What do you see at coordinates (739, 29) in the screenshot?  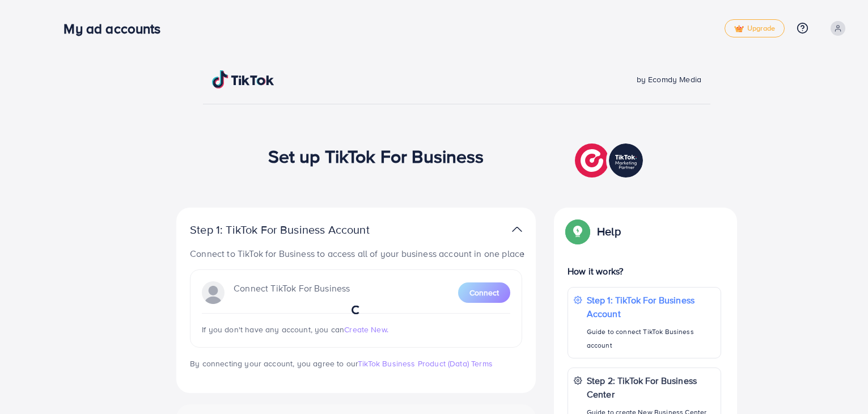 I see `img: tick` at bounding box center [739, 29].